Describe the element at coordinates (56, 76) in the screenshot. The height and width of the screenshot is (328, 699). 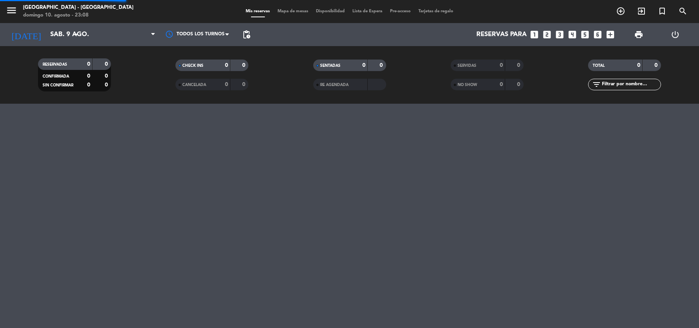
I see `span: CONFIRMADA` at that location.